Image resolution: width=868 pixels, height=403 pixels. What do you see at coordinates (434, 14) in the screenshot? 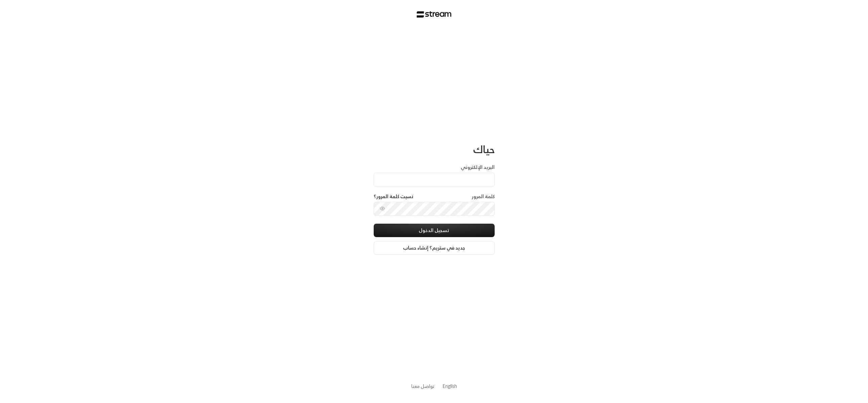
I see `img: Stream Logo` at bounding box center [434, 14].